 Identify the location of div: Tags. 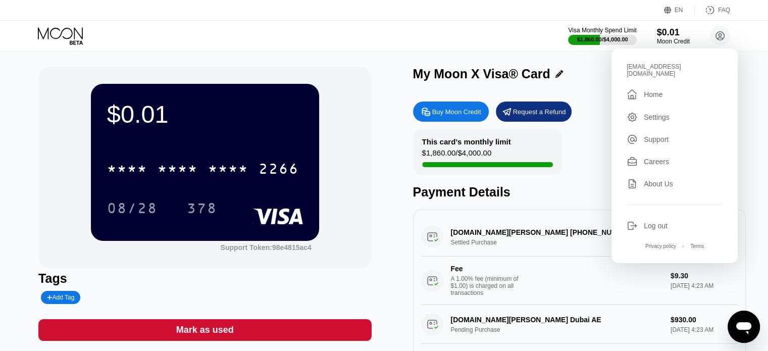
(204, 278).